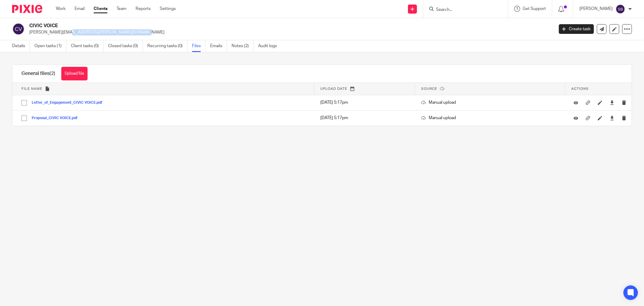 The height and width of the screenshot is (306, 644). I want to click on h1: General files, so click(38, 74).